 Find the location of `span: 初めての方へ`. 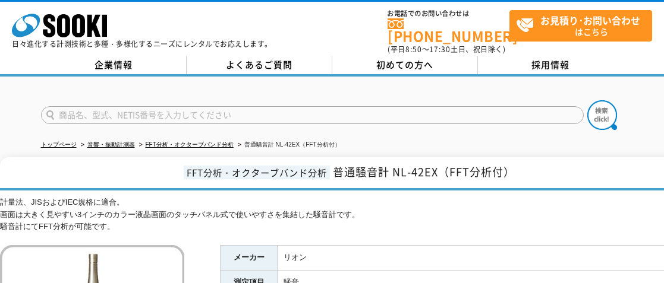

span: 初めての方へ is located at coordinates (405, 65).